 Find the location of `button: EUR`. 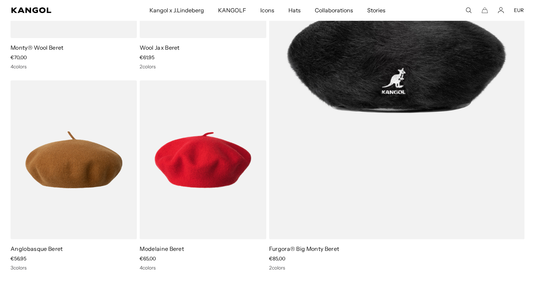

button: EUR is located at coordinates (519, 10).